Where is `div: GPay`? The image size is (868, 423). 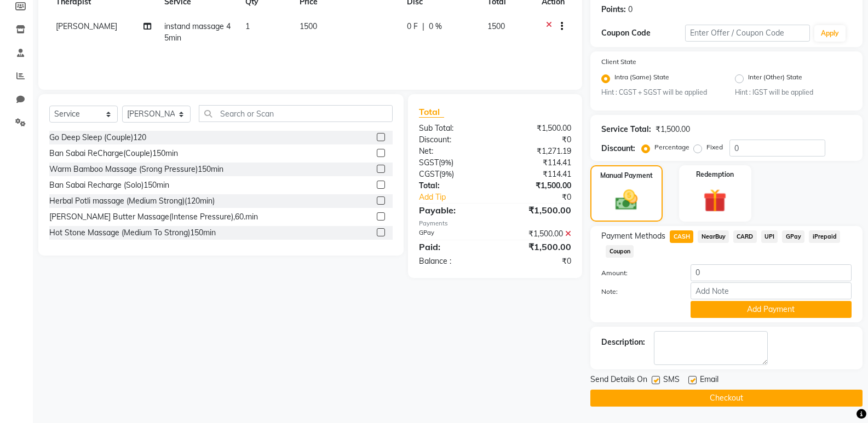 div: GPay is located at coordinates (452, 234).